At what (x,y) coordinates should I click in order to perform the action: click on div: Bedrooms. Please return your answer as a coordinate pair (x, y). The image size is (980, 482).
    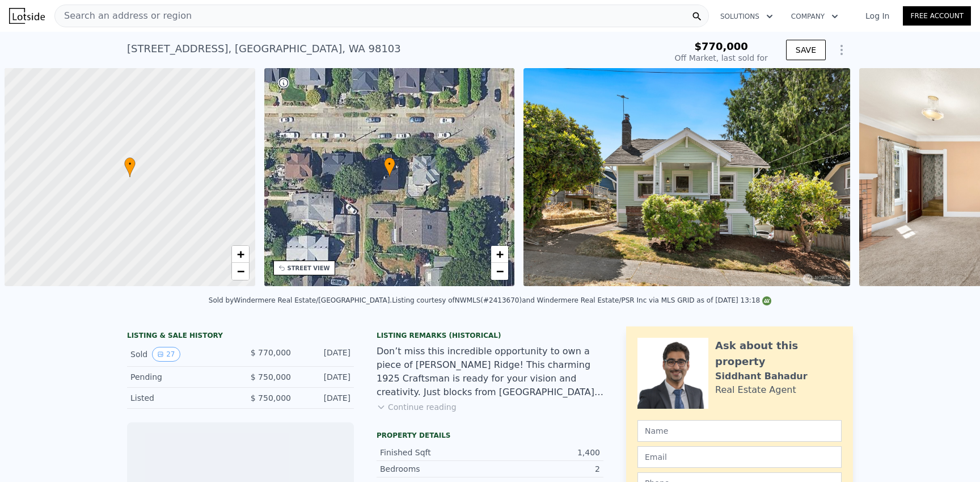
    Looking at the image, I should click on (435, 468).